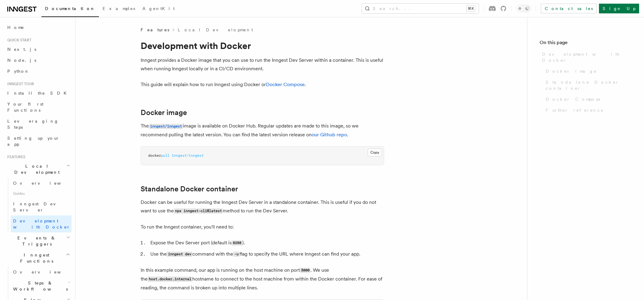 This screenshot has height=300, width=644. I want to click on h1: Development with Docker, so click(262, 45).